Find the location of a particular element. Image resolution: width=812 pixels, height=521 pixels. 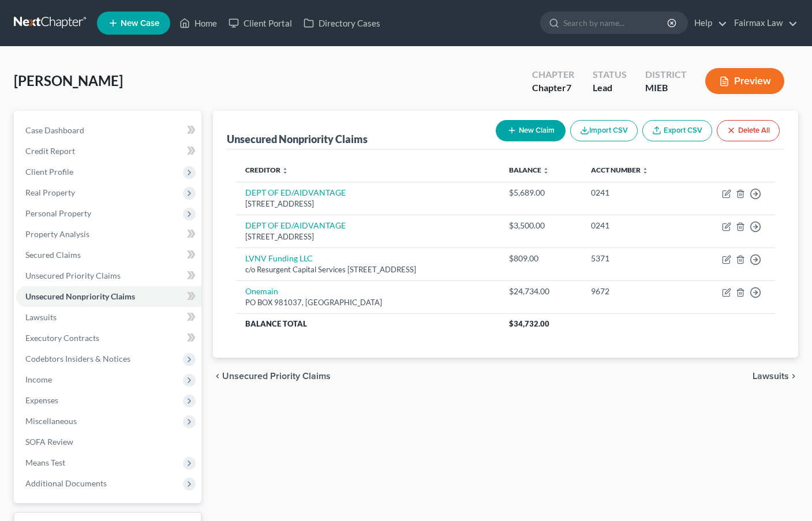

span: Case Dashboard is located at coordinates (55, 130).